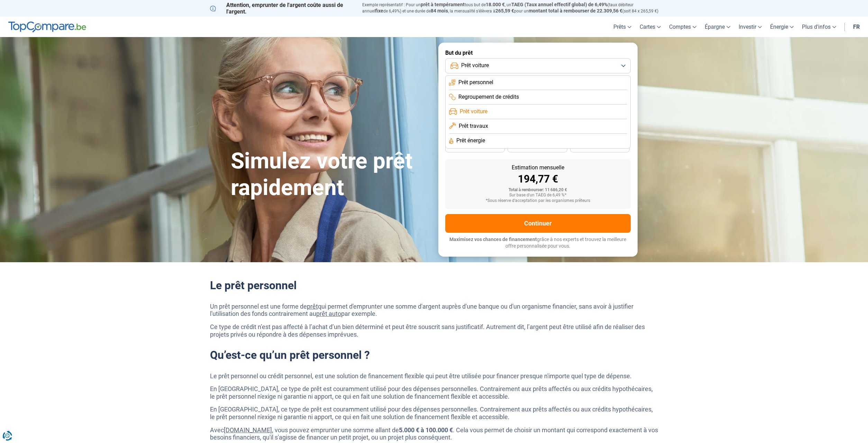 This screenshot has width=868, height=443. I want to click on span: 30 mois, so click(538, 147).